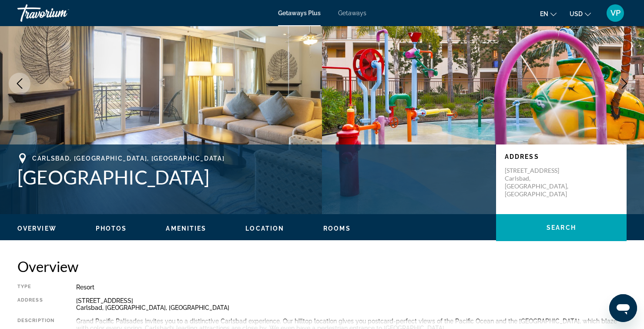 The image size is (644, 329). I want to click on button: Overview, so click(37, 229).